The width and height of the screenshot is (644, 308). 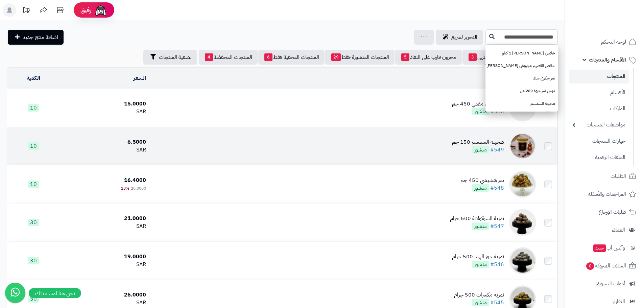 I want to click on a: أدوات التسويق, so click(x=604, y=284).